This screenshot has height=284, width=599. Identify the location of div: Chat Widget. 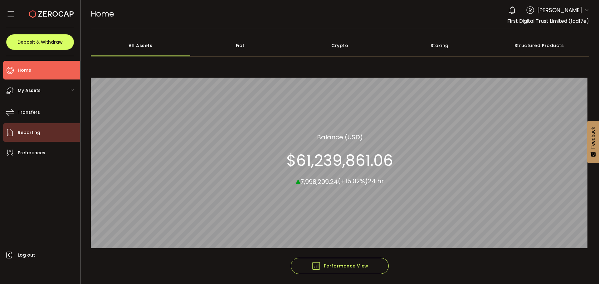
(583, 269).